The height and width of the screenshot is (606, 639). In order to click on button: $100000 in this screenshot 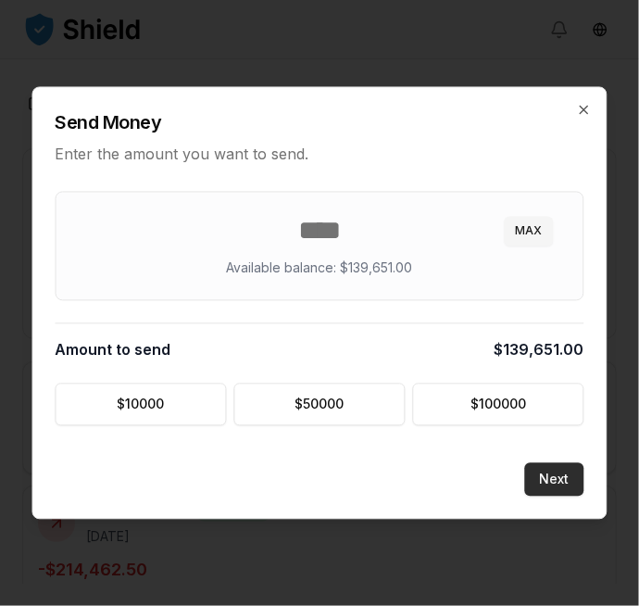, I will do `click(498, 405)`.